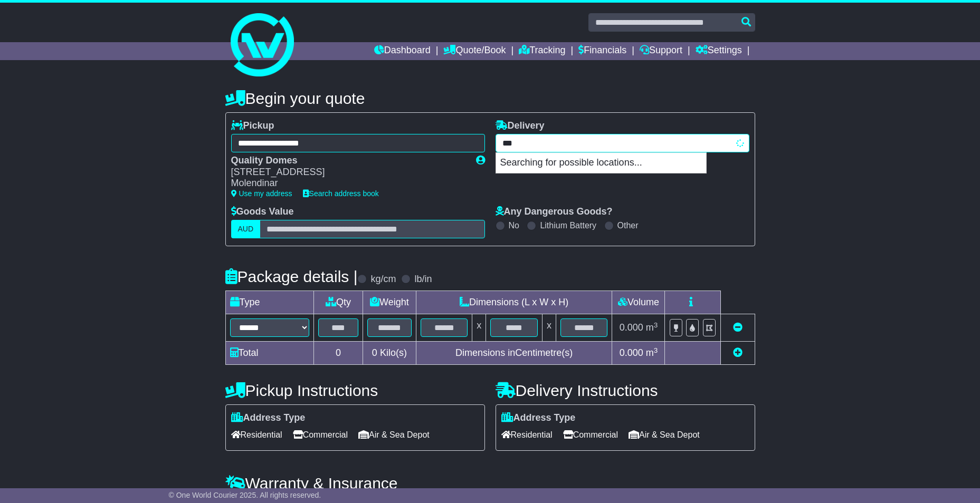 The image size is (980, 503). What do you see at coordinates (383, 279) in the screenshot?
I see `label: kg/cm` at bounding box center [383, 279].